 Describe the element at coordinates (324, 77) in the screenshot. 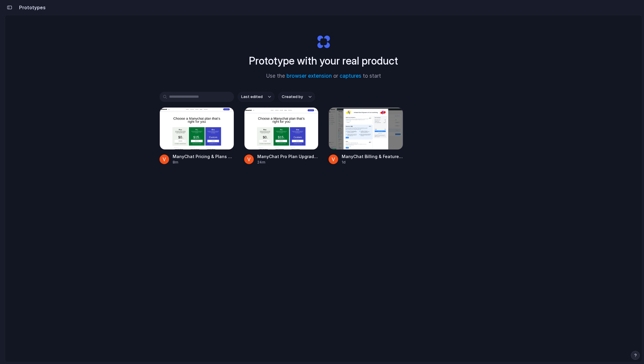

I see `span: Use the or to start` at that location.